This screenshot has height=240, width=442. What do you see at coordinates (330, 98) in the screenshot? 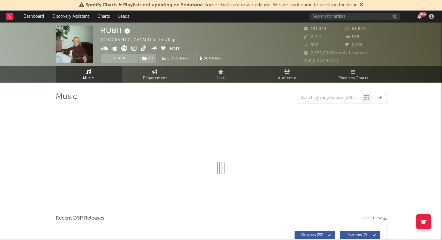
I see `input: Search by song name or URL` at bounding box center [330, 98].